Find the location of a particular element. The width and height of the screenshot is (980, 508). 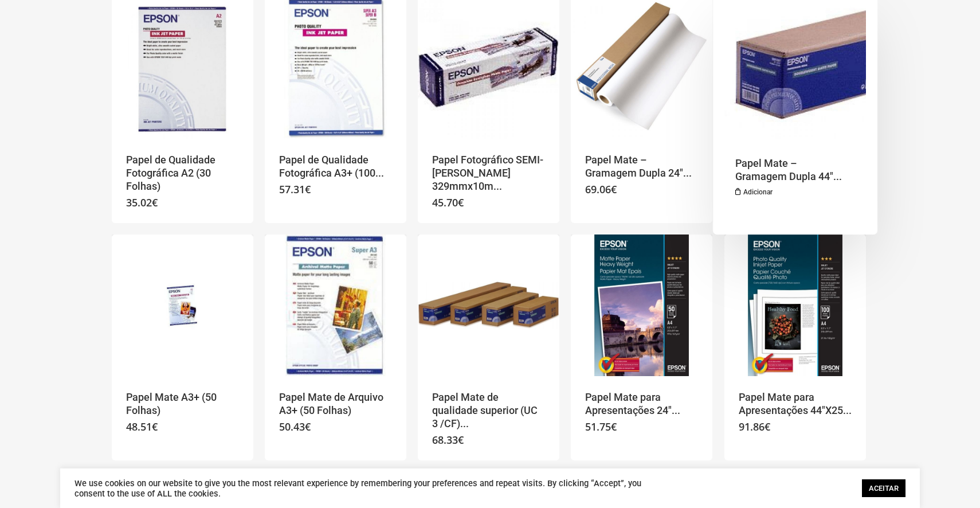

h2: Papel Mate de Arquivo A3+ (50 Folhas) is located at coordinates (335, 404).